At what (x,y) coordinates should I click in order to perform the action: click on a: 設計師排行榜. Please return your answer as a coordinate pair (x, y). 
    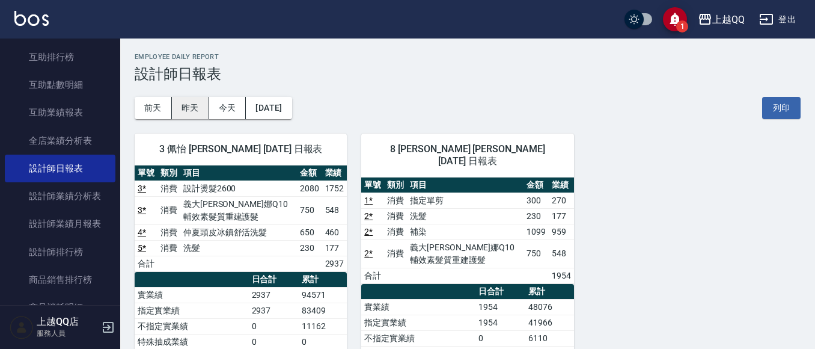
    Looking at the image, I should click on (60, 252).